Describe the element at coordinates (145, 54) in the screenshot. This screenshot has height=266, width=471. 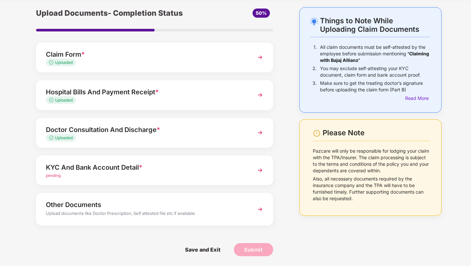
I see `div: Claim Form` at that location.